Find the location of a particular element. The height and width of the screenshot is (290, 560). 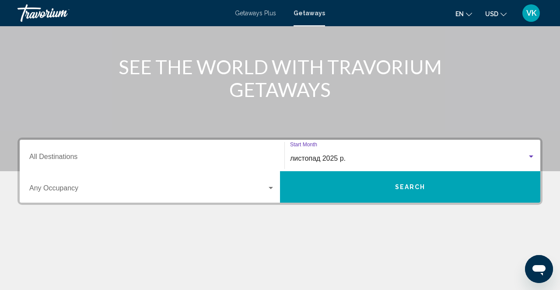

span: VK is located at coordinates (531, 13).